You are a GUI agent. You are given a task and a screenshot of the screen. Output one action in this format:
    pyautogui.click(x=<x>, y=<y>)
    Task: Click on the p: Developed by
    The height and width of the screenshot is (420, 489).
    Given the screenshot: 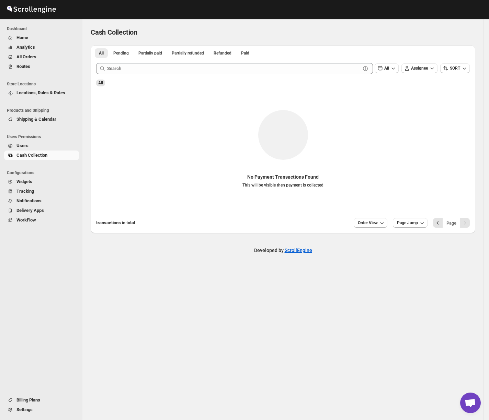 What is the action you would take?
    pyautogui.click(x=283, y=250)
    